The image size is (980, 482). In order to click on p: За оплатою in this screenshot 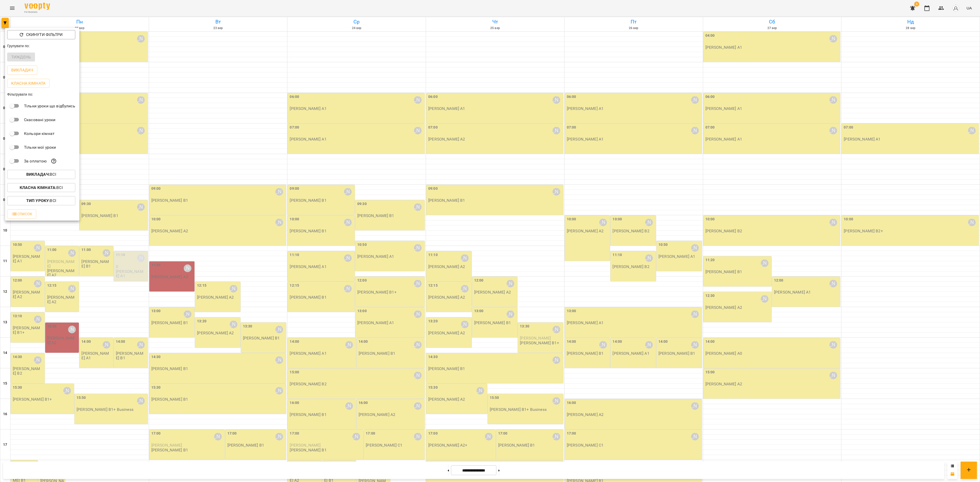, I will do `click(35, 161)`.